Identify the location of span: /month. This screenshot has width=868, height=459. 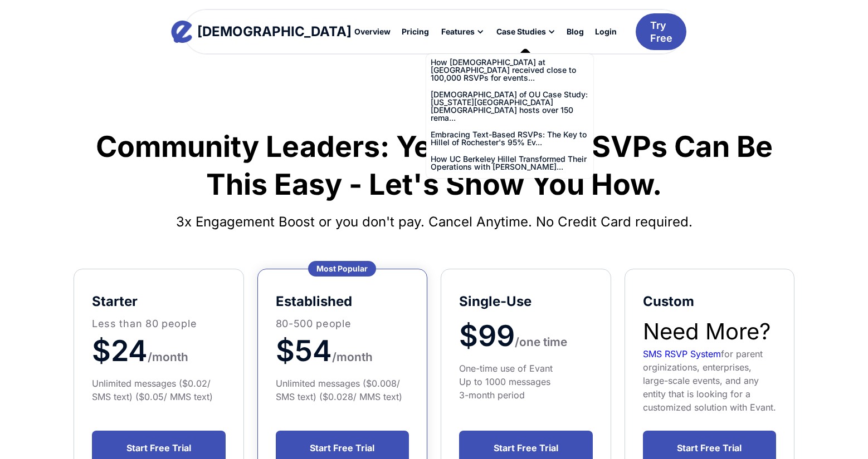
(168, 357).